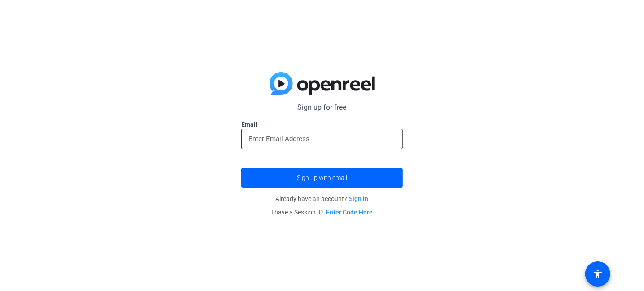 The width and height of the screenshot is (644, 291). What do you see at coordinates (322, 108) in the screenshot?
I see `p: Sign up for free` at bounding box center [322, 108].